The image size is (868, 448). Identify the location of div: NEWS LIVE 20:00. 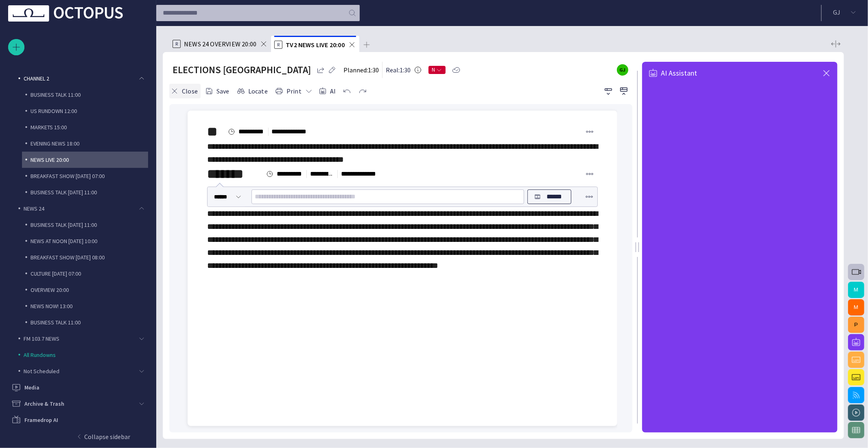
(85, 160).